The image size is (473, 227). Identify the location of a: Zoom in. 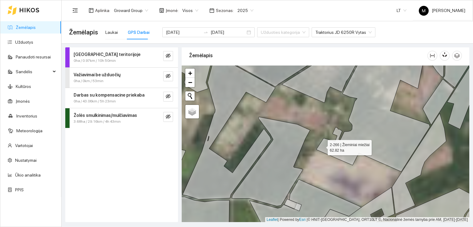
(190, 73).